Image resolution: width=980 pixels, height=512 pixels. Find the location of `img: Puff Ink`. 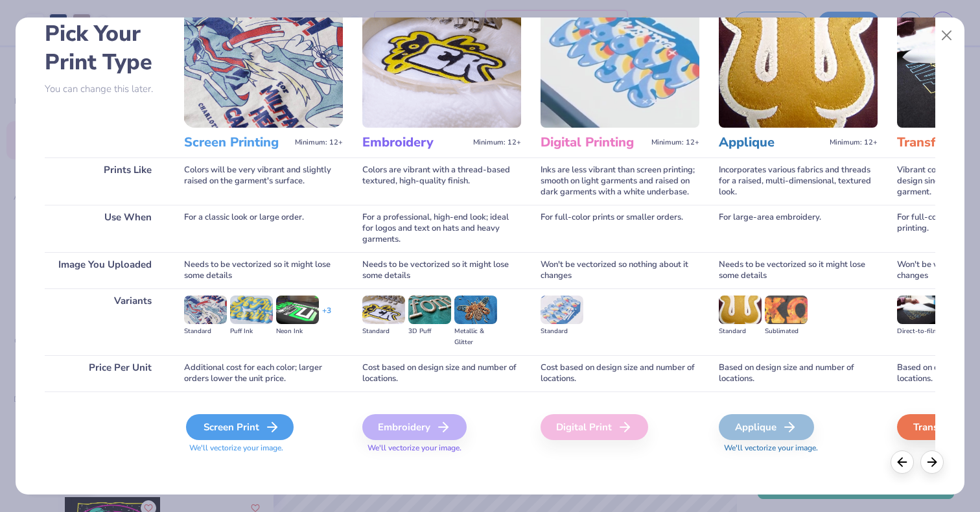

img: Puff Ink is located at coordinates (252, 310).